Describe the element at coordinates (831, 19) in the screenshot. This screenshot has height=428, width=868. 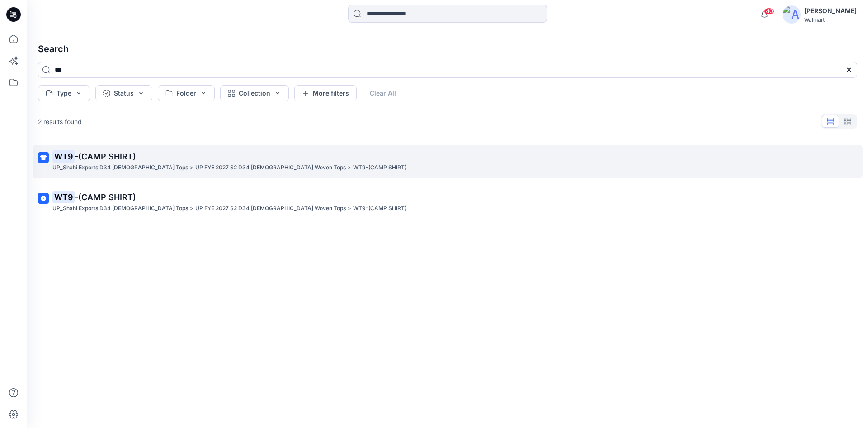
I see `div: Walmart` at that location.